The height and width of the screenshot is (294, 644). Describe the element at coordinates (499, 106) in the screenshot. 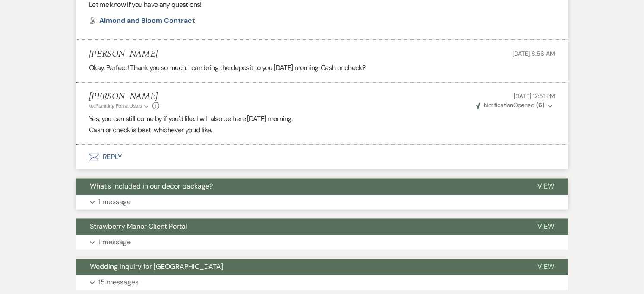

I see `span: Notification` at that location.